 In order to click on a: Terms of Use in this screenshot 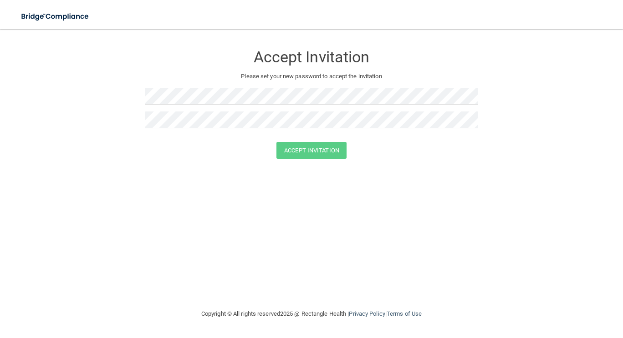, I will do `click(404, 314)`.